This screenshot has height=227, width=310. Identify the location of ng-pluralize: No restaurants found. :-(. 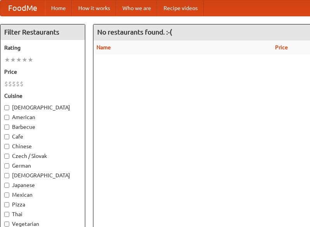
(135, 32).